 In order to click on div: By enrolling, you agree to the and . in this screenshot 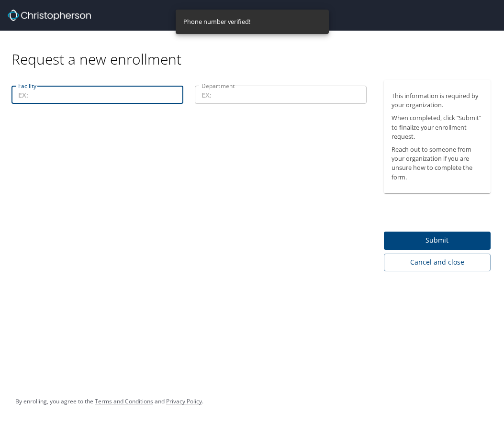, I will do `click(109, 401)`.